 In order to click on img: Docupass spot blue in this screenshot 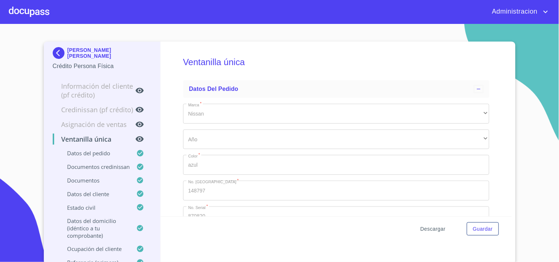, I will do `click(60, 53)`.